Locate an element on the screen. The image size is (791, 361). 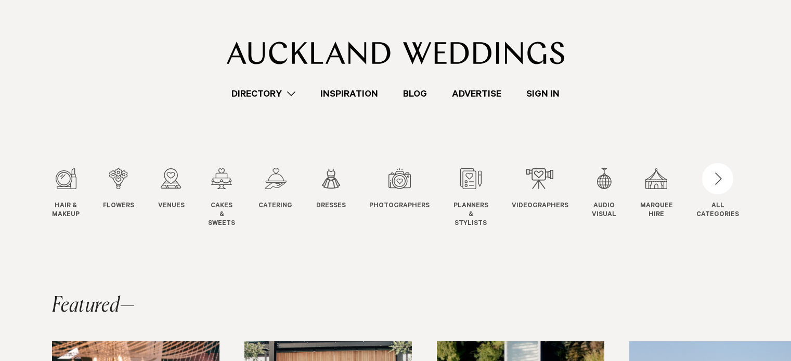
a: Blog is located at coordinates (415, 94).